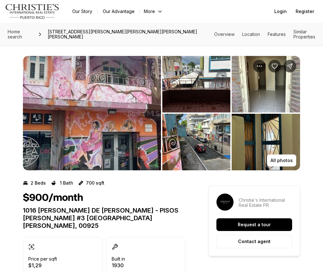 Image resolution: width=323 pixels, height=272 pixels. What do you see at coordinates (280, 11) in the screenshot?
I see `span: Login` at bounding box center [280, 11].